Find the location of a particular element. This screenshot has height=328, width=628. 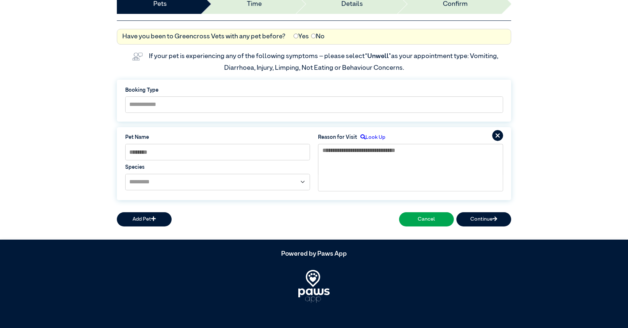

label: No is located at coordinates (318, 37).